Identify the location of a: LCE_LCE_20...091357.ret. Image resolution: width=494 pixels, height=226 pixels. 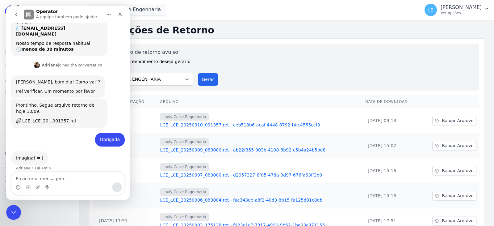
(53, 115).